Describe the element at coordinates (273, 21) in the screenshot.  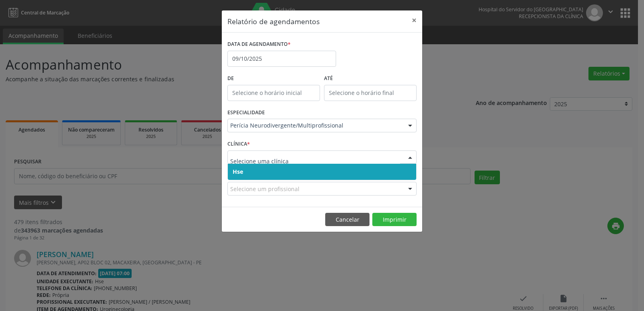
I see `h5: Relatório de agendamentos` at that location.